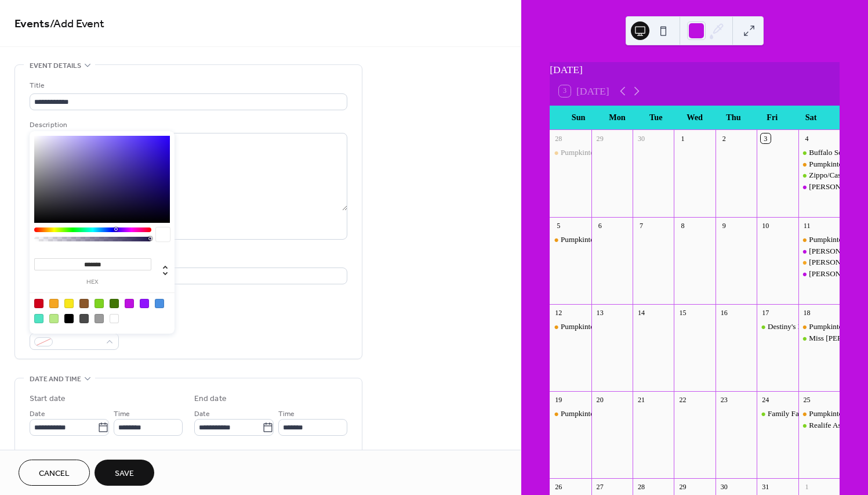 Image resolution: width=868 pixels, height=495 pixels. Describe the element at coordinates (777, 414) in the screenshot. I see `div: Family Farm & Home Trick-or-Treat Event` at that location.